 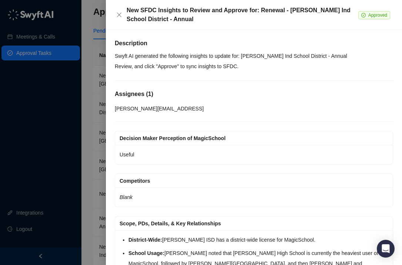 I want to click on strong: District-Wide:, so click(x=145, y=240).